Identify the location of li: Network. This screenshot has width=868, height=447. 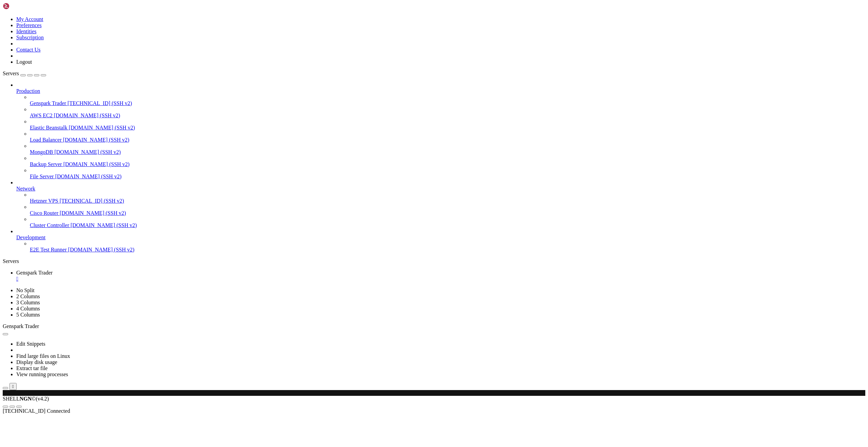
(440, 204).